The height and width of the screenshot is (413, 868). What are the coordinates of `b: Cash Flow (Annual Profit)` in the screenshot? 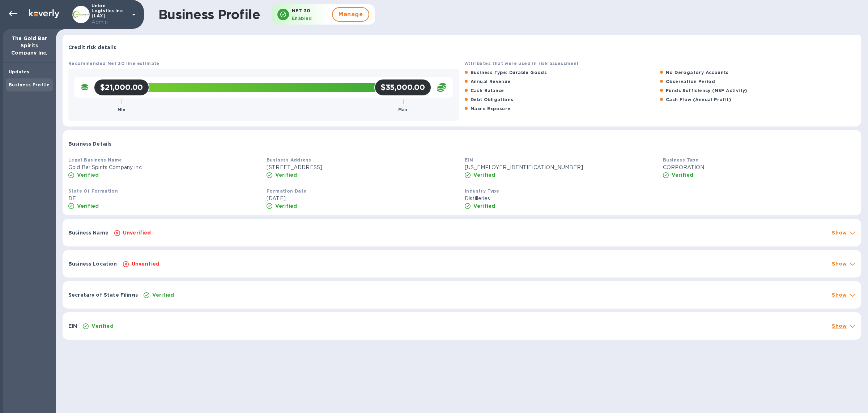 It's located at (699, 100).